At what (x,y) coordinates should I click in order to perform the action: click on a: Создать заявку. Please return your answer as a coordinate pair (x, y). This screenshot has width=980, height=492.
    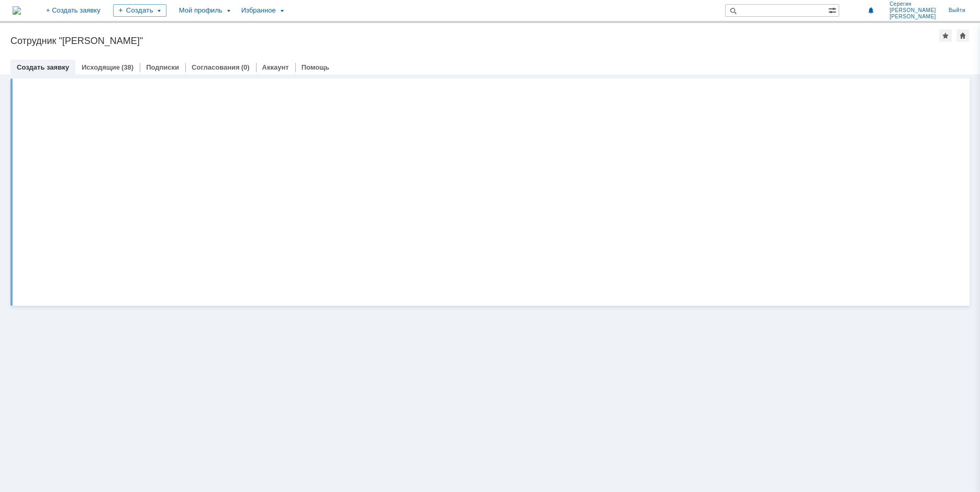
    Looking at the image, I should click on (43, 67).